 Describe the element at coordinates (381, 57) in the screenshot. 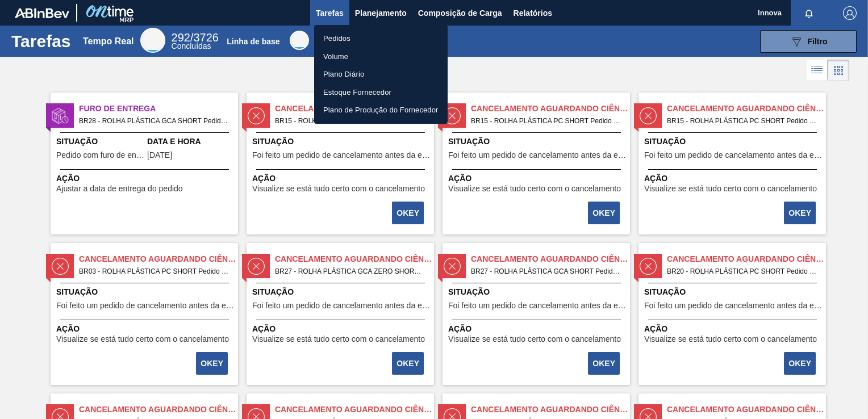

I see `li: Volume` at that location.